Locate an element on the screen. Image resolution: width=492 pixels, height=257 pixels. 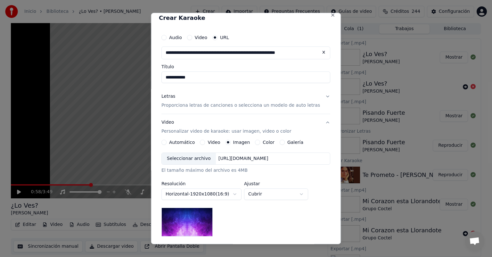
button: LetrasProporciona letras de canciones o selecciona un modelo de auto letras is located at coordinates (246, 101).